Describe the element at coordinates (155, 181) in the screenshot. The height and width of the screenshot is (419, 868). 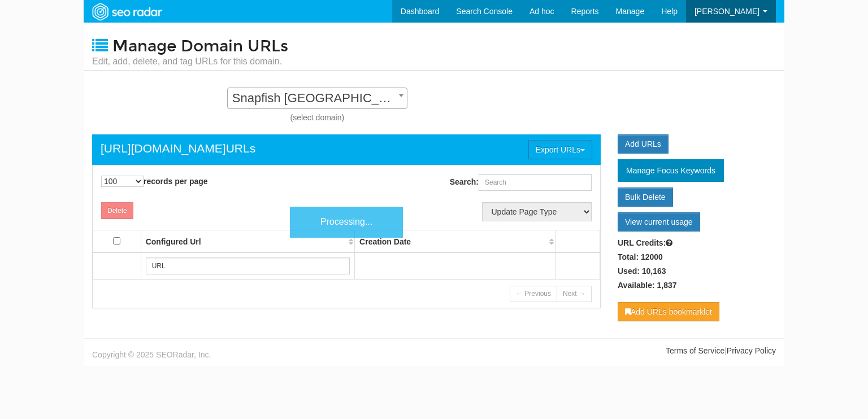
I see `label: records per page` at that location.